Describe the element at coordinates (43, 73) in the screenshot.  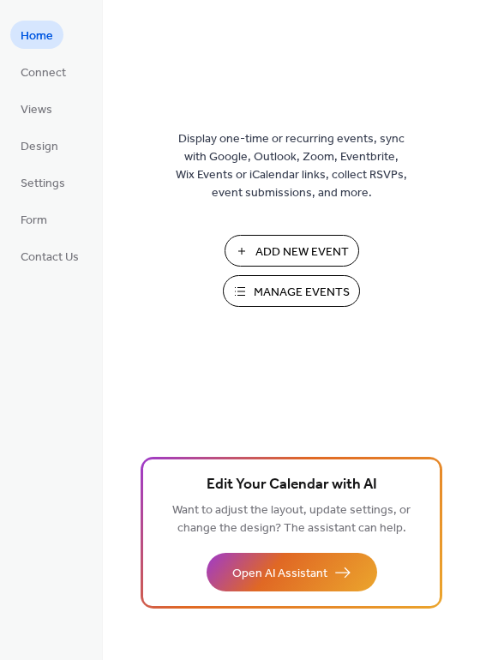
I see `span: Connect` at that location.